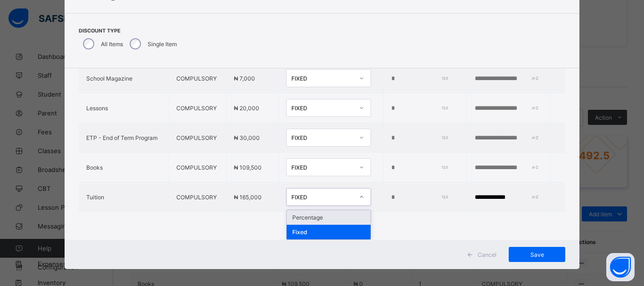 The width and height of the screenshot is (644, 286). What do you see at coordinates (248, 167) in the screenshot?
I see `span: ₦ 109,500` at bounding box center [248, 167].